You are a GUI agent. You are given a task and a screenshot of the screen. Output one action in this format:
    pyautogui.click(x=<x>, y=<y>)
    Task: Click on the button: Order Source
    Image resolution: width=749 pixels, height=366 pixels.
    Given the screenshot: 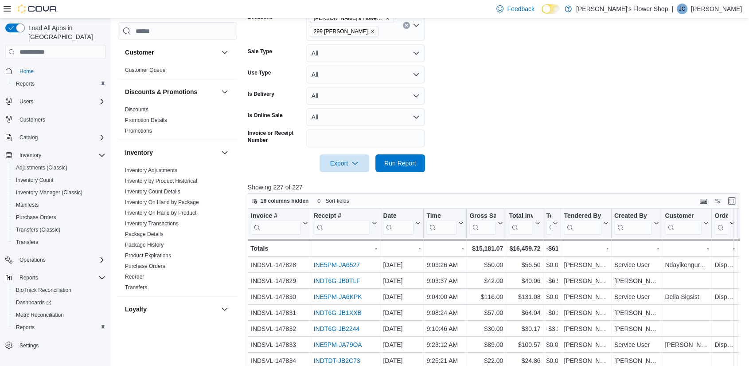 What is the action you would take?
    pyautogui.click(x=725, y=223)
    